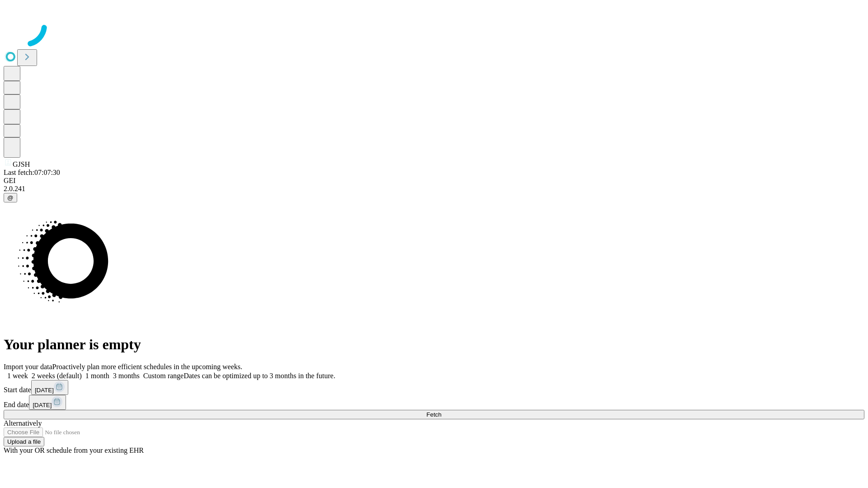 This screenshot has height=488, width=868. What do you see at coordinates (434, 414) in the screenshot?
I see `span: Fetch` at bounding box center [434, 414].